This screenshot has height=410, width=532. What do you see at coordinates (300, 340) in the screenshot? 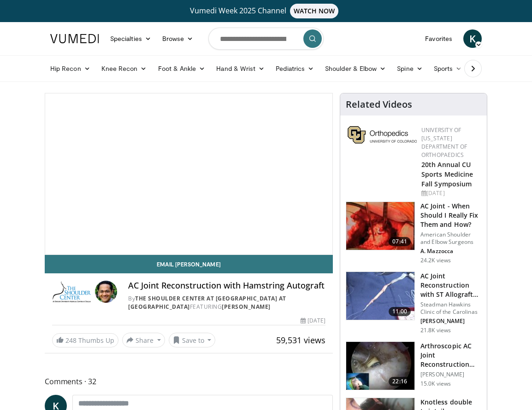
I see `span: 59,531 views` at bounding box center [300, 340].